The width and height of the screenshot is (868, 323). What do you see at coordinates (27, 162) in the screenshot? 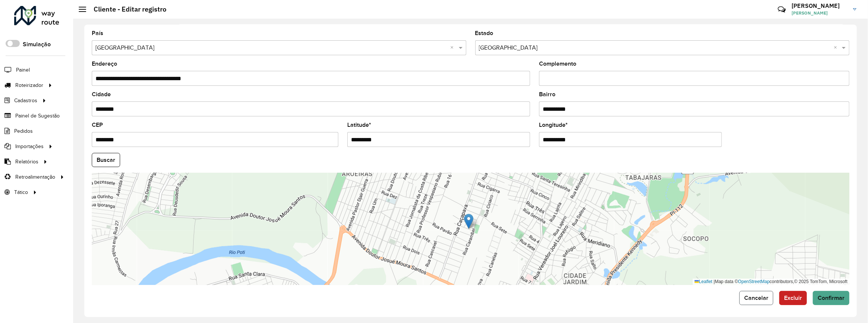
I see `span: Relatórios` at bounding box center [27, 162].